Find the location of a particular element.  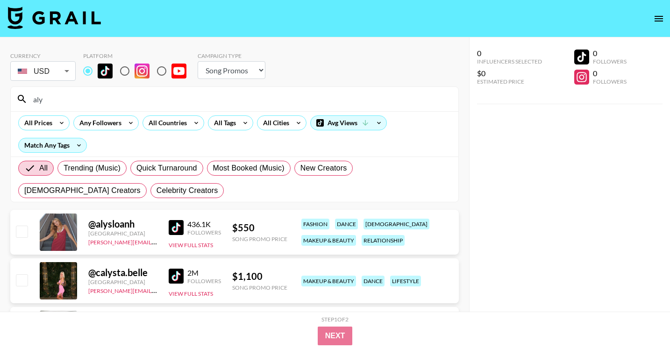

img: Instagram is located at coordinates (142, 71).